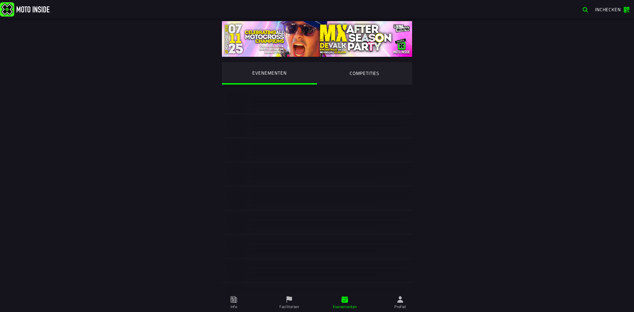 The height and width of the screenshot is (312, 634). What do you see at coordinates (608, 9) in the screenshot?
I see `span: Inchecken` at bounding box center [608, 9].